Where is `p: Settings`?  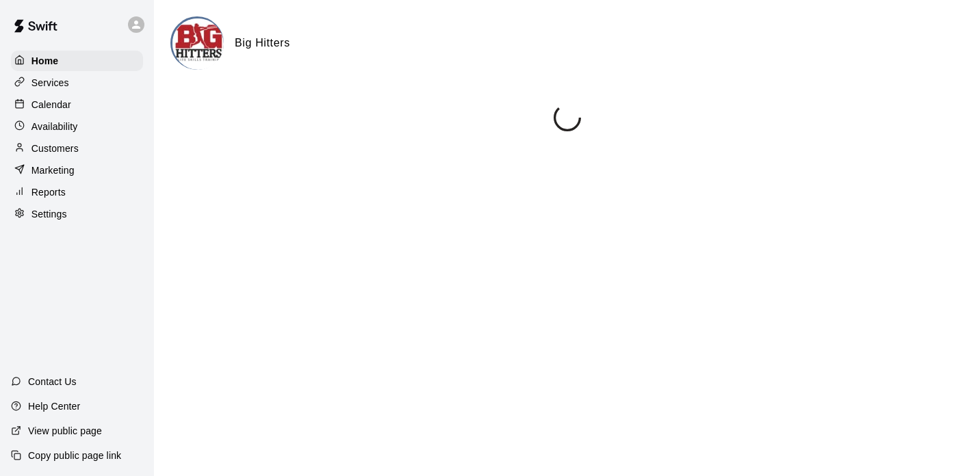
p: Settings is located at coordinates (49, 214).